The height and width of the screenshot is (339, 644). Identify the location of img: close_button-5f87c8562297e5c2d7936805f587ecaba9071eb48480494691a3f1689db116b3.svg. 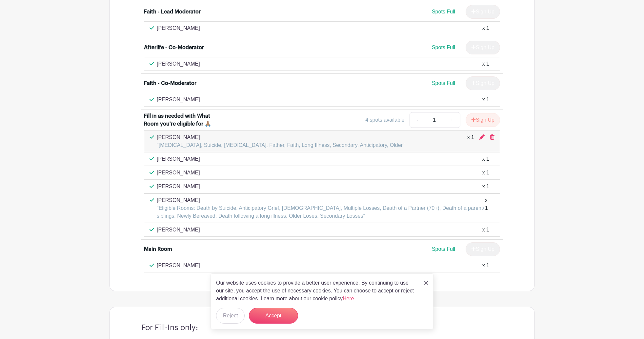
(426, 283).